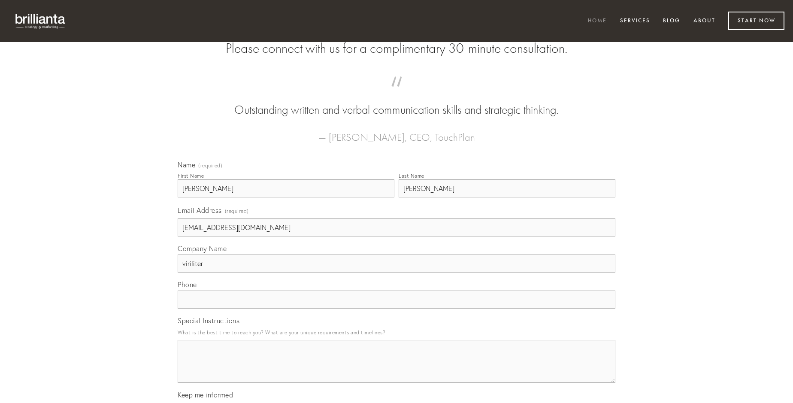 This screenshot has width=793, height=403. Describe the element at coordinates (411, 175) in the screenshot. I see `div: Last Name` at that location.